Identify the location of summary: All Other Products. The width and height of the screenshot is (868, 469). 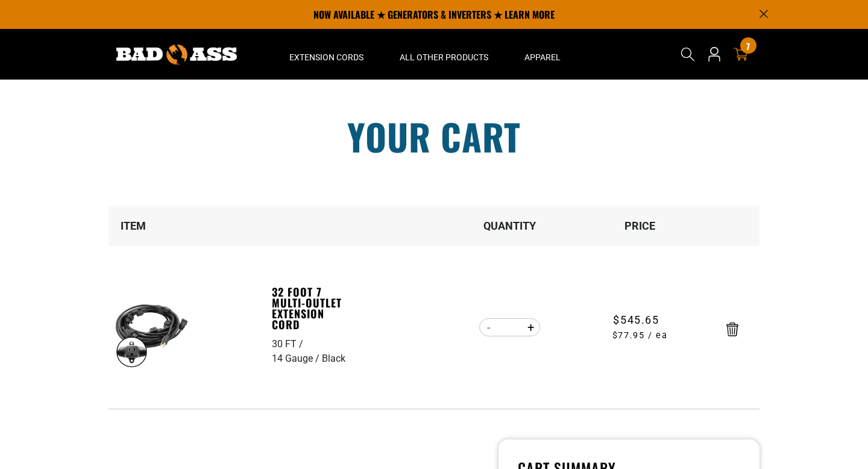
(443, 55).